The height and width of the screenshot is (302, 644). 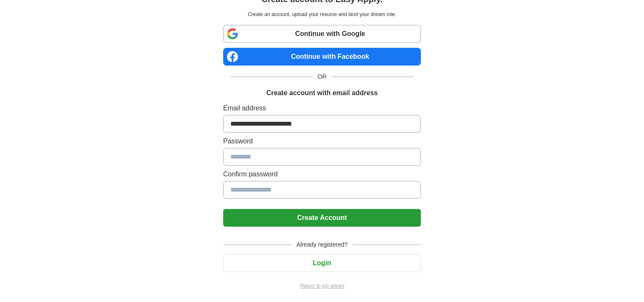 I want to click on p: Return to job advert, so click(x=322, y=286).